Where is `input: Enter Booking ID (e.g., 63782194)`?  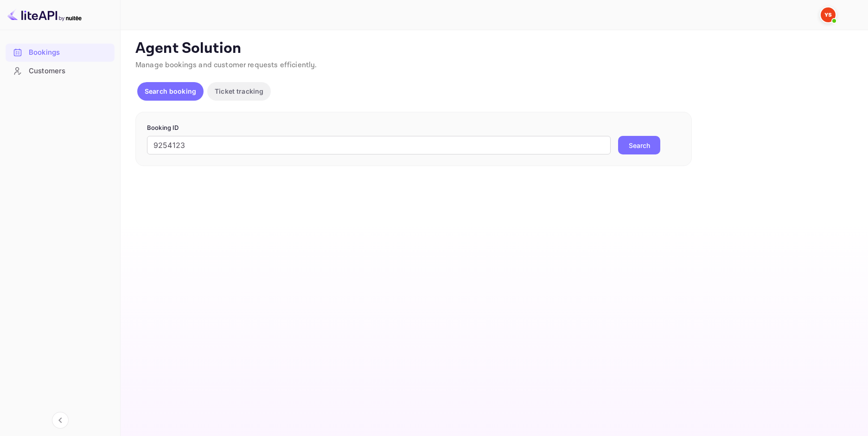
input: Enter Booking ID (e.g., 63782194) is located at coordinates (379, 145).